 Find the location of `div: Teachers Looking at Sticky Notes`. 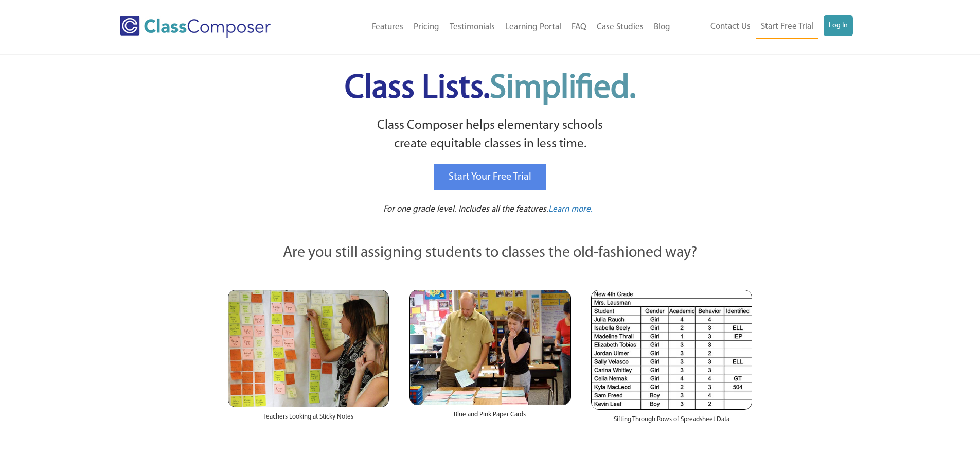

div: Teachers Looking at Sticky Notes is located at coordinates (308, 419).